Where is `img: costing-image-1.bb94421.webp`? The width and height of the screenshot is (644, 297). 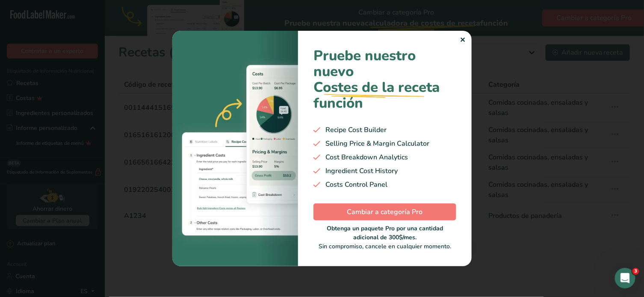
img: costing-image-1.bb94421.webp is located at coordinates (235, 148).